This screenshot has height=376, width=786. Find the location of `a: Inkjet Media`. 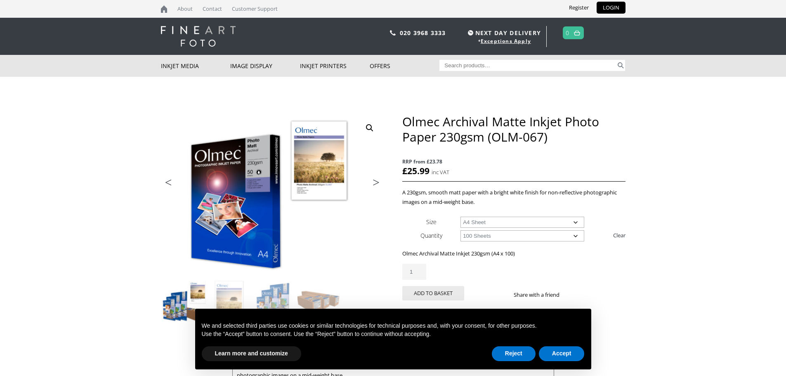

a: Inkjet Media is located at coordinates (196, 66).